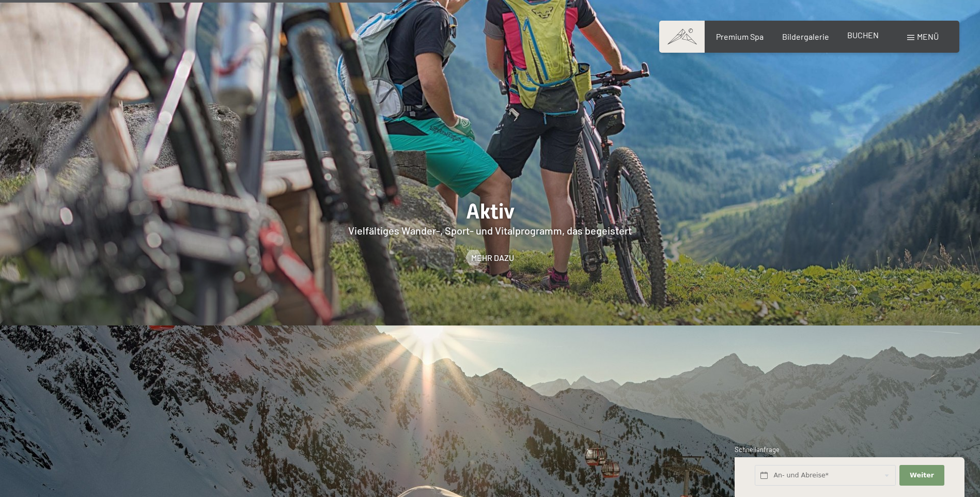 This screenshot has width=980, height=497. What do you see at coordinates (928, 36) in the screenshot?
I see `span: Menü` at bounding box center [928, 36].